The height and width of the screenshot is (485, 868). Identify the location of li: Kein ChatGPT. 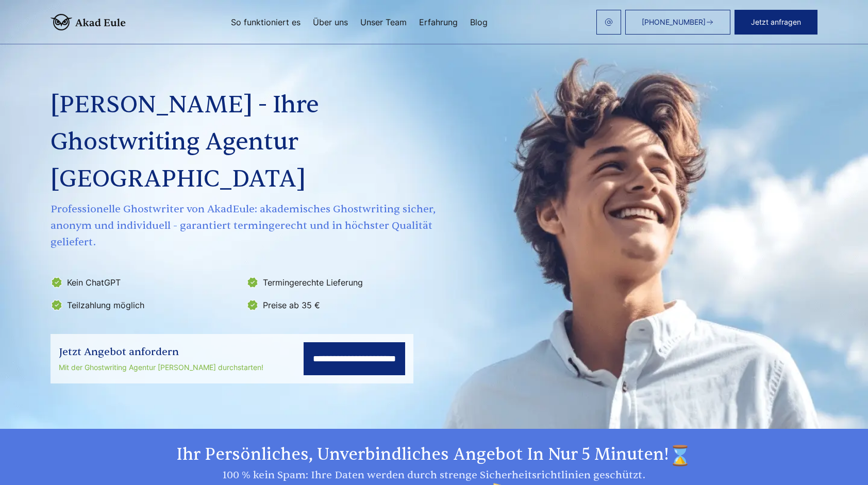
(145, 283).